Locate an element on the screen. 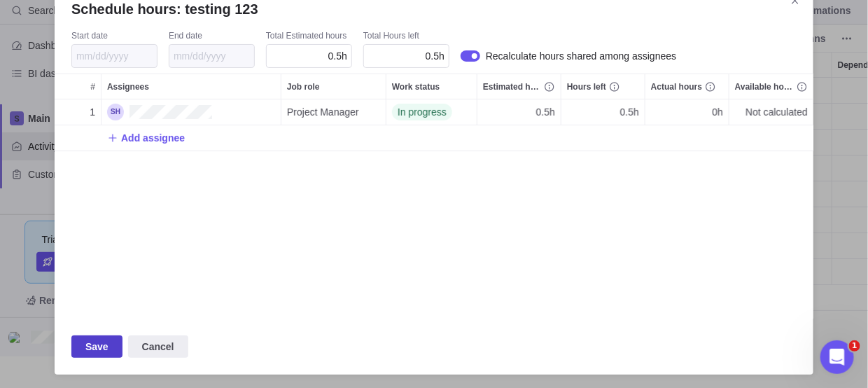 The image size is (868, 388). div: 0h is located at coordinates (687, 112).